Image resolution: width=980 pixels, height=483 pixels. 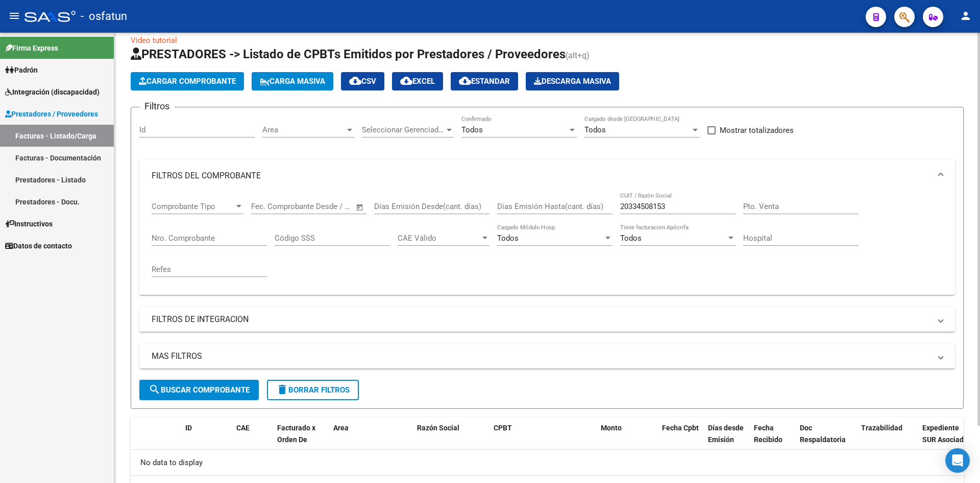 I want to click on input: End date, so click(x=318, y=207).